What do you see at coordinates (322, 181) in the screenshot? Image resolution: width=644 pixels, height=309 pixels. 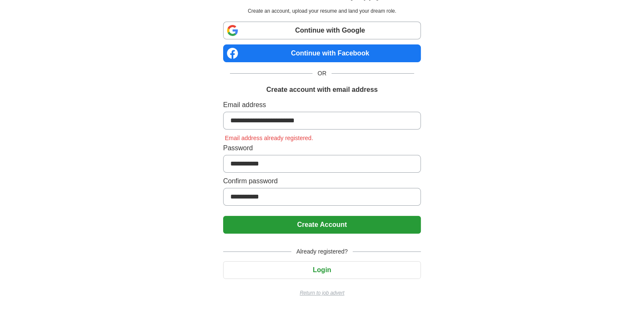 I see `label: Confirm password` at bounding box center [322, 181].